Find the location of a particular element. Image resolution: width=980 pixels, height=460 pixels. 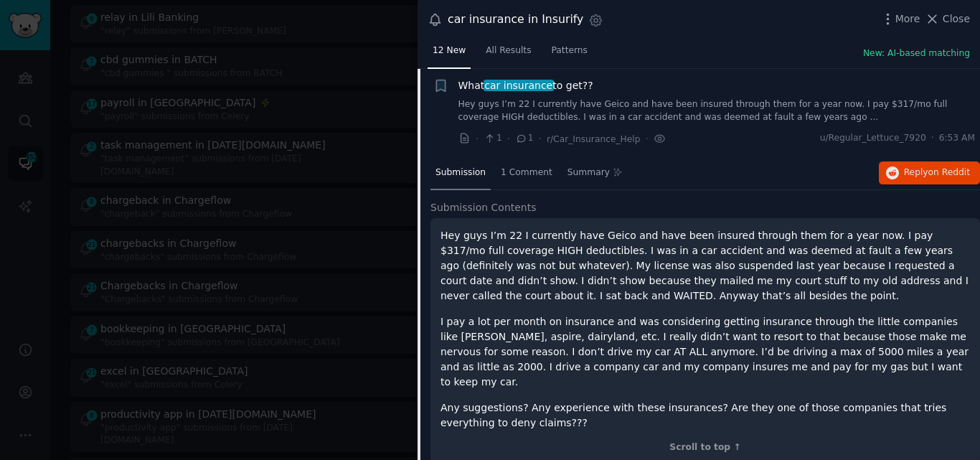

div: car insurance in Insurify is located at coordinates (515, 19).